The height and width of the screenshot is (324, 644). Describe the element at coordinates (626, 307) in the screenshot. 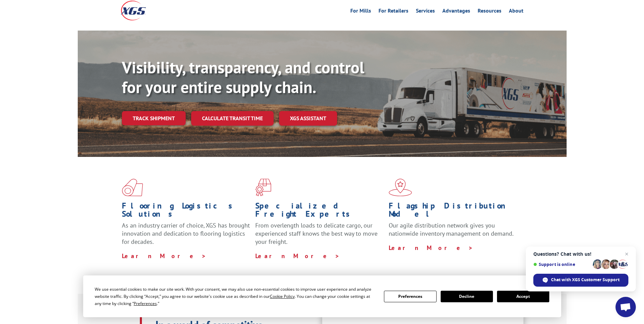

I see `div: Open chat` at that location.